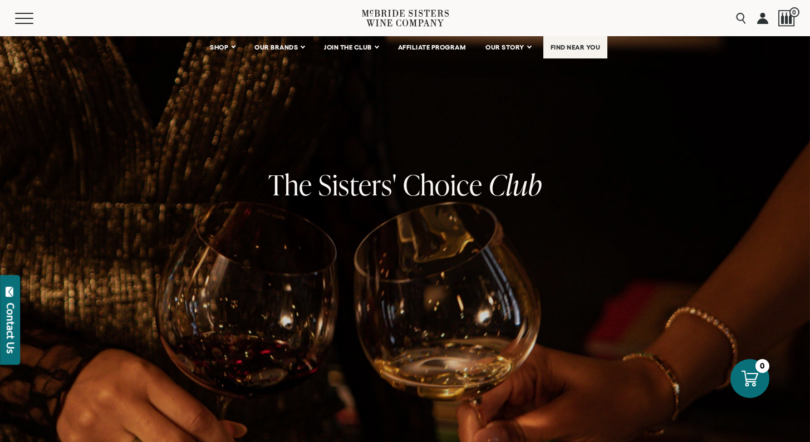  I want to click on a: OUR STORY, so click(508, 47).